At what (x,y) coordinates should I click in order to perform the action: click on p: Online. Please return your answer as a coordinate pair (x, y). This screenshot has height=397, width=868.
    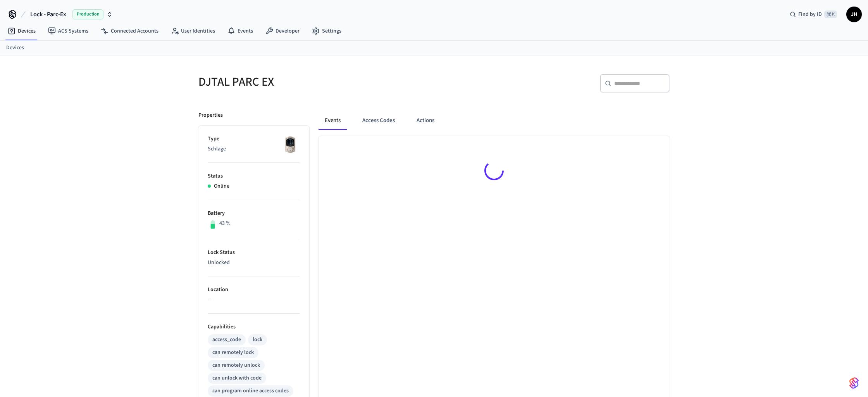
    Looking at the image, I should click on (222, 186).